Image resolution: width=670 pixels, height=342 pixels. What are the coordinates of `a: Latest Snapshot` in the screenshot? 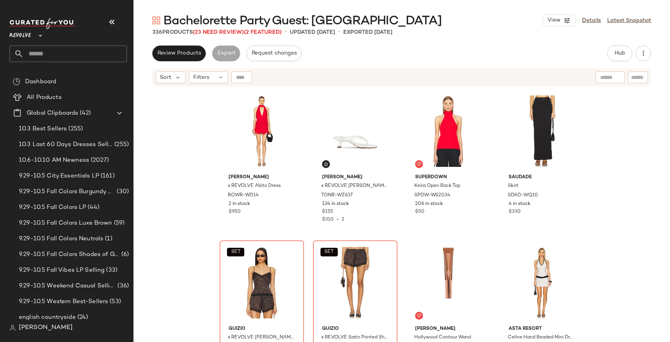 It's located at (629, 20).